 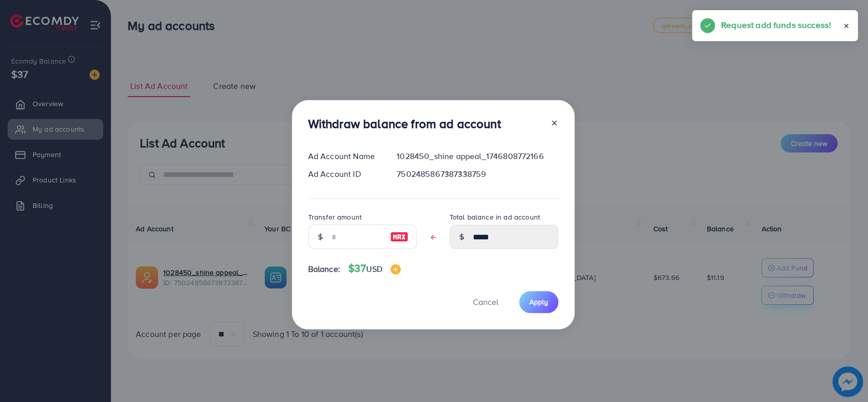 What do you see at coordinates (374, 269) in the screenshot?
I see `span: USD` at bounding box center [374, 269].